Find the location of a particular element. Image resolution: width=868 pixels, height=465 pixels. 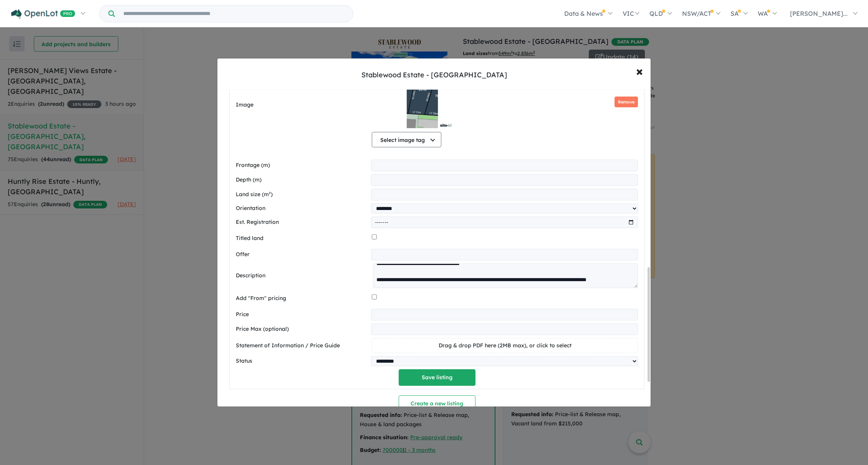

label: Offer is located at coordinates (302, 255).